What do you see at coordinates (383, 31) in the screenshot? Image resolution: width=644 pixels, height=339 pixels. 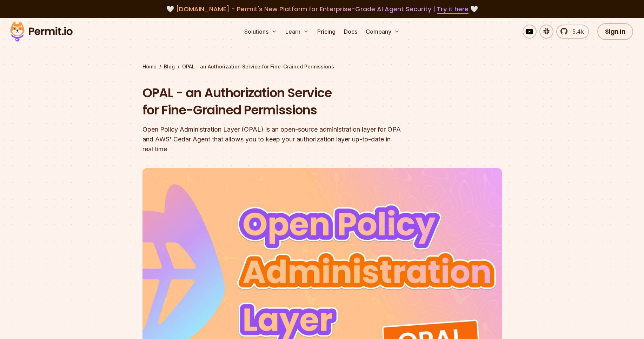 I see `button: Company` at bounding box center [383, 31].